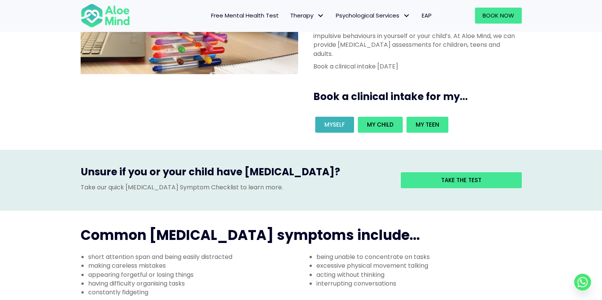  I want to click on a: Whatsapp, so click(583, 282).